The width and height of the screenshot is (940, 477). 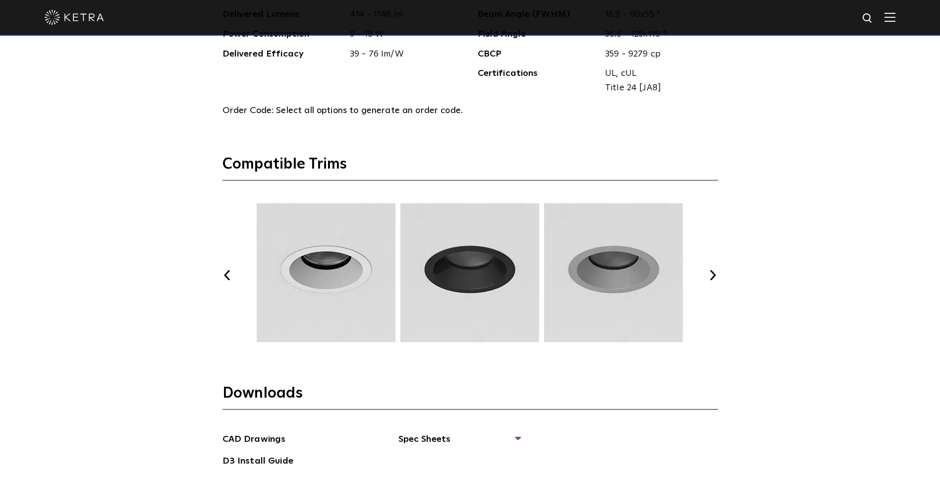 I want to click on span: Certifications, so click(x=538, y=81).